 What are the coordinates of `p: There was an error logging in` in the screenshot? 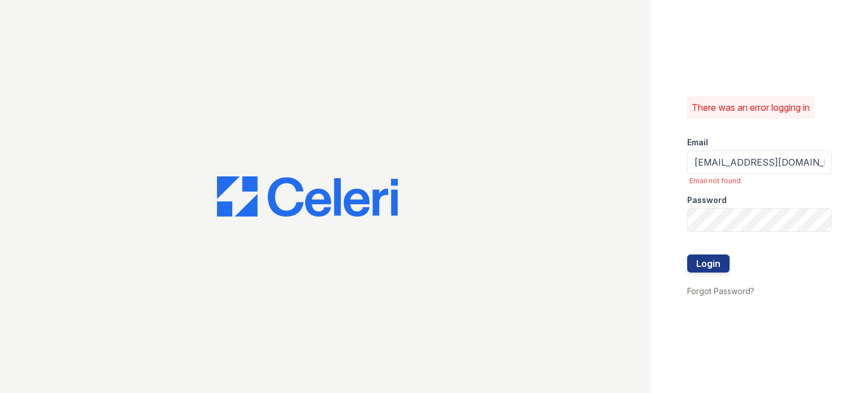 It's located at (751, 107).